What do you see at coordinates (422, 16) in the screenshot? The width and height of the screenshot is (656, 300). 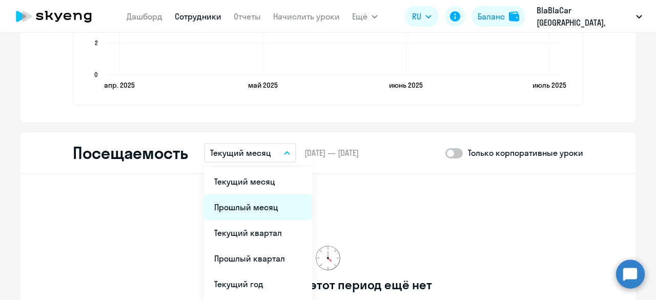 I see `button: RU` at bounding box center [422, 16].